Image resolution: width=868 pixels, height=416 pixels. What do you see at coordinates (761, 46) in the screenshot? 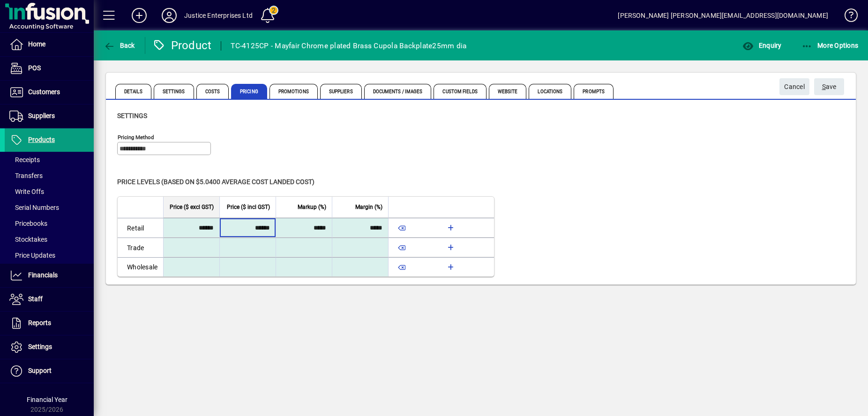
I see `button: Enquiry` at bounding box center [761, 46].